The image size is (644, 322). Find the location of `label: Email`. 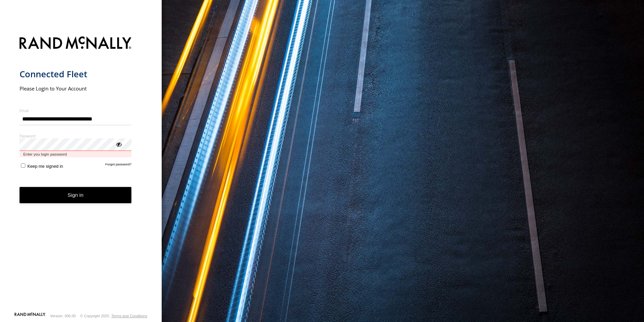

label: Email is located at coordinates (75, 110).